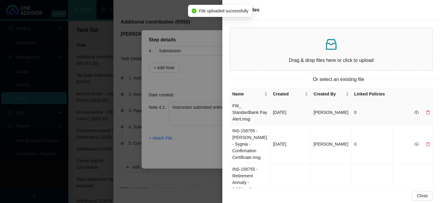 Image resolution: width=440 pixels, height=203 pixels. Describe the element at coordinates (247, 94) in the screenshot. I see `span: Name` at that location.